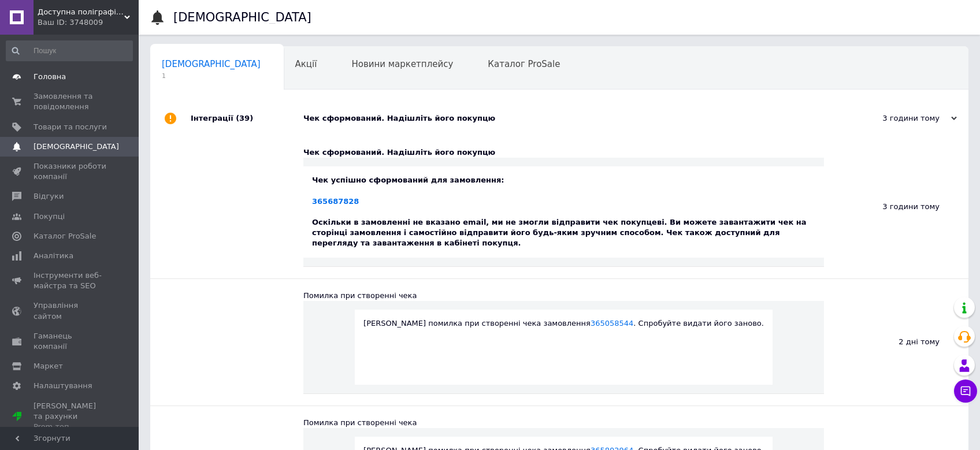 This screenshot has width=980, height=450. What do you see at coordinates (246, 118) in the screenshot?
I see `div: Інтеграції` at bounding box center [246, 118].